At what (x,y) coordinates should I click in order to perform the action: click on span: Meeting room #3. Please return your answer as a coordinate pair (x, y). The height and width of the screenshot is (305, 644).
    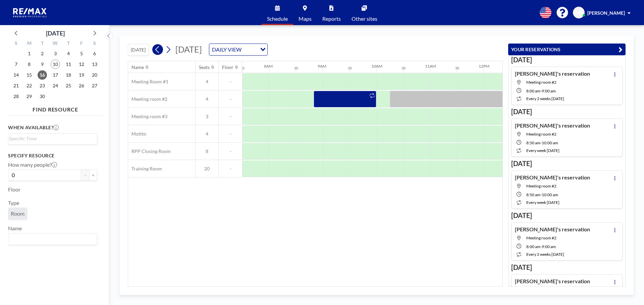
    Looking at the image, I should click on (148, 117).